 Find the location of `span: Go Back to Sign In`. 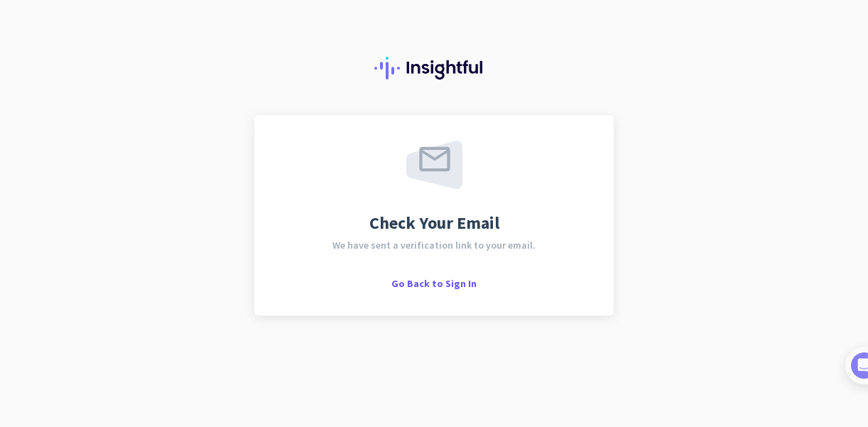

span: Go Back to Sign In is located at coordinates (434, 283).